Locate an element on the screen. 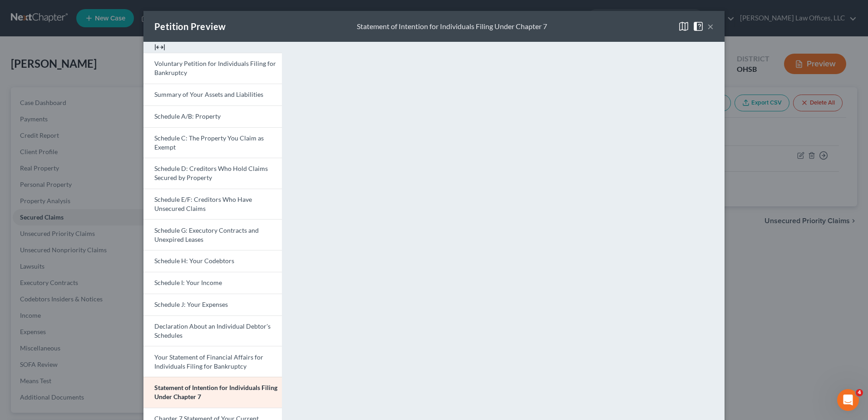  span: Your Statement of Financial Affairs for Individuals Filing for Bankruptcy is located at coordinates (209, 362).